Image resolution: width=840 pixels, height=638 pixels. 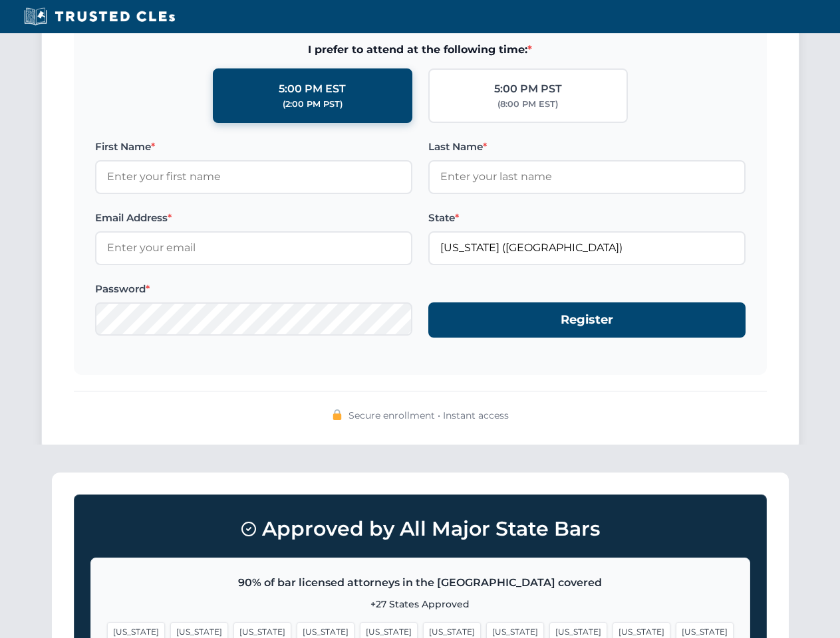 What do you see at coordinates (586, 147) in the screenshot?
I see `label: Last Name` at bounding box center [586, 147].